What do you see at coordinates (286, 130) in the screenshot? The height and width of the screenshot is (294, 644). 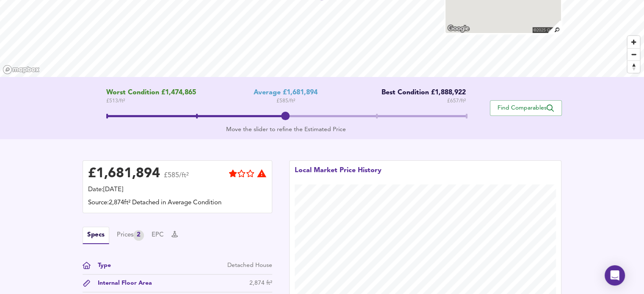 I see `div: Move the slider to refine the Estimated Price` at bounding box center [286, 130].